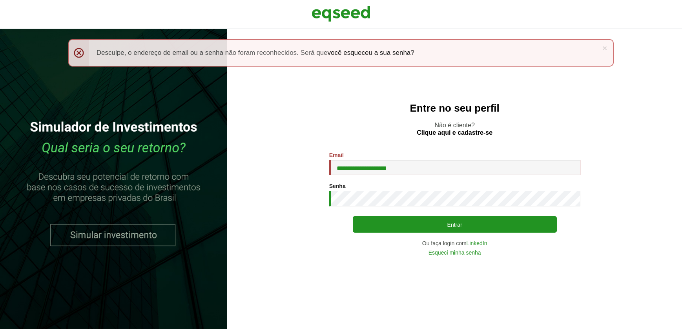 This screenshot has width=682, height=329. What do you see at coordinates (454, 108) in the screenshot?
I see `h2: Entre no seu perfil` at bounding box center [454, 108].